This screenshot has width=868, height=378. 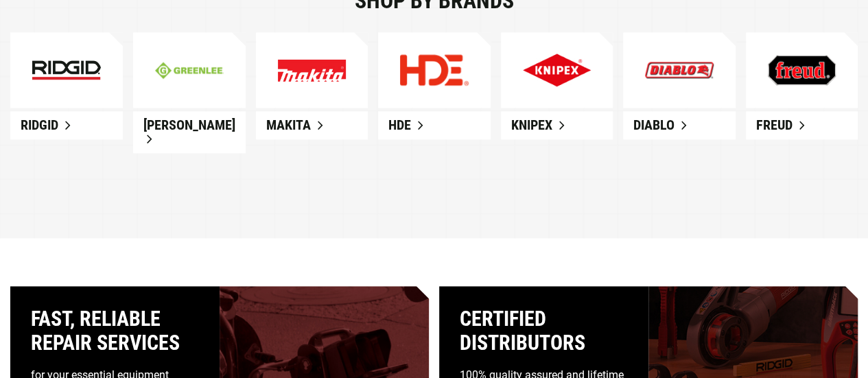 I want to click on a: HDE, so click(x=434, y=125).